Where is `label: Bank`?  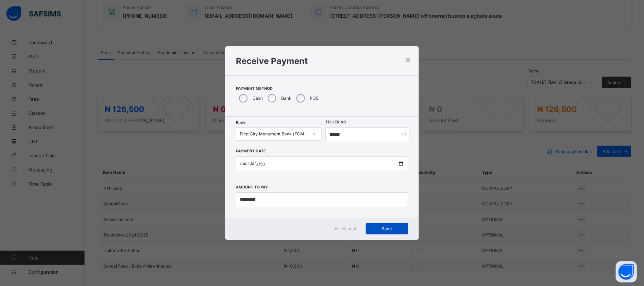
label: Bank is located at coordinates (286, 98).